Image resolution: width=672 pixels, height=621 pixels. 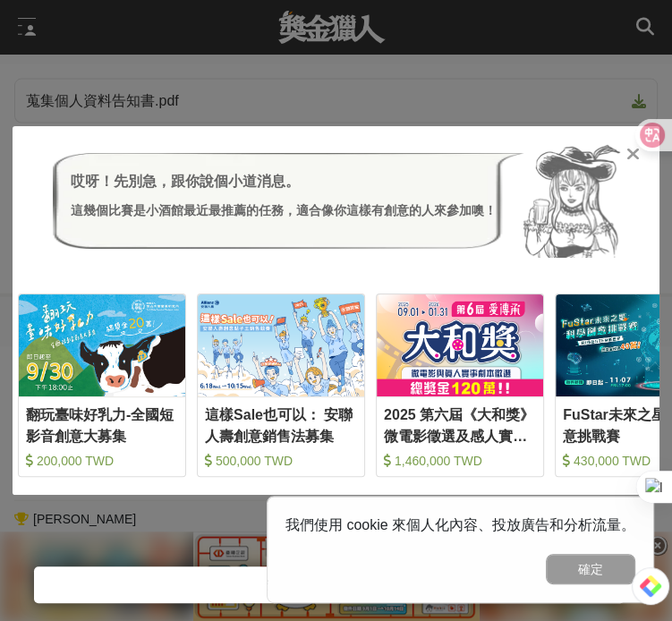 What do you see at coordinates (281, 424) in the screenshot?
I see `div: 這樣Sale也可以： 安聯人壽創意銷售法募集` at bounding box center [281, 424].